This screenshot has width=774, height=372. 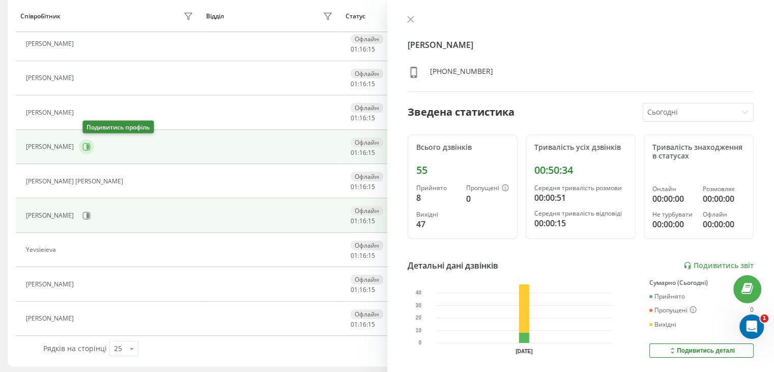 I want to click on div: Відділ, so click(x=215, y=16).